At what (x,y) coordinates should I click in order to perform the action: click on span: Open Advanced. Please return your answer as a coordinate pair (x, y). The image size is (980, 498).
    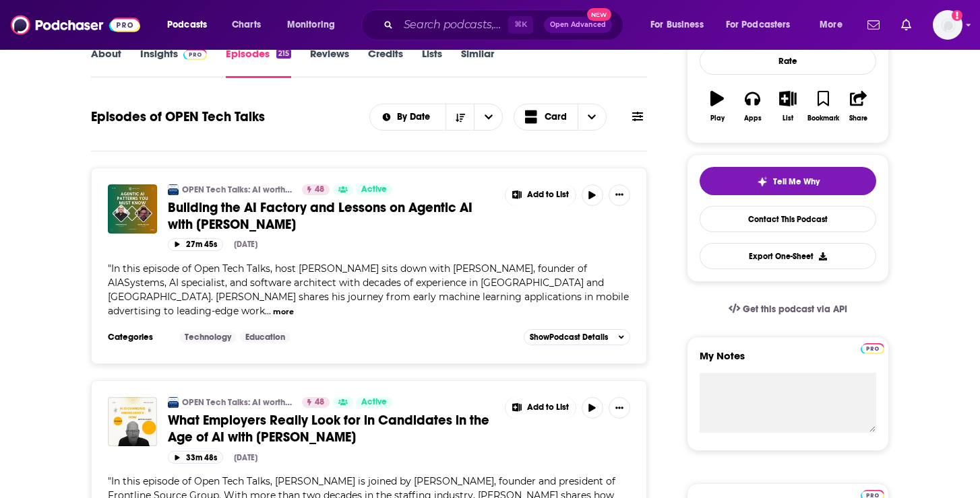
    Looking at the image, I should click on (577, 25).